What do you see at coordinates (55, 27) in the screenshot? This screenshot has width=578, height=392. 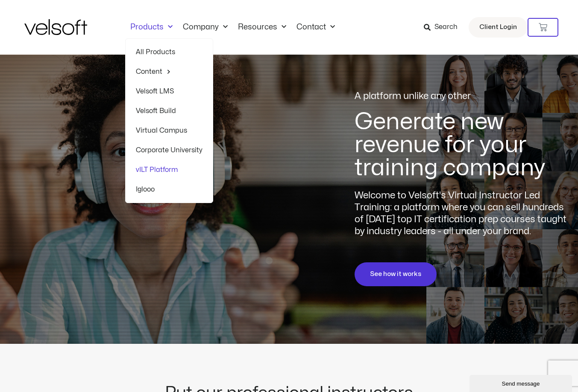 I see `img: Velsoft Training Materials` at bounding box center [55, 27].